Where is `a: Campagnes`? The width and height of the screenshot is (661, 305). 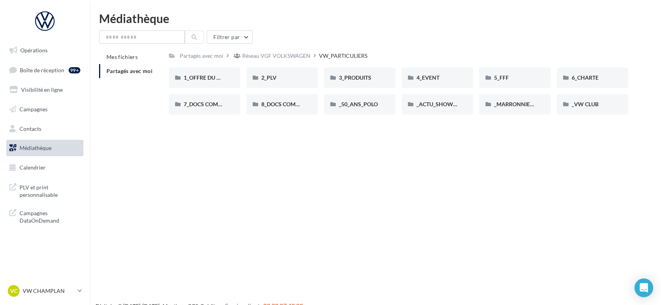 a: Campagnes is located at coordinates (45, 109).